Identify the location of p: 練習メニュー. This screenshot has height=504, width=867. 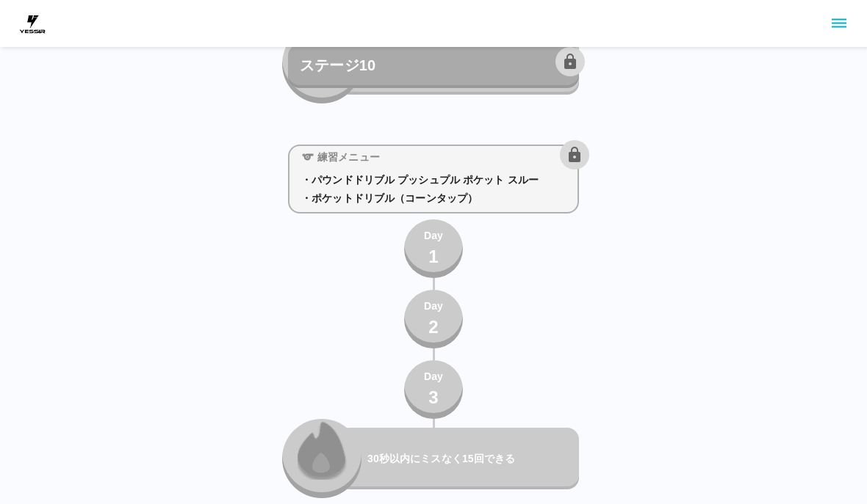
(348, 158).